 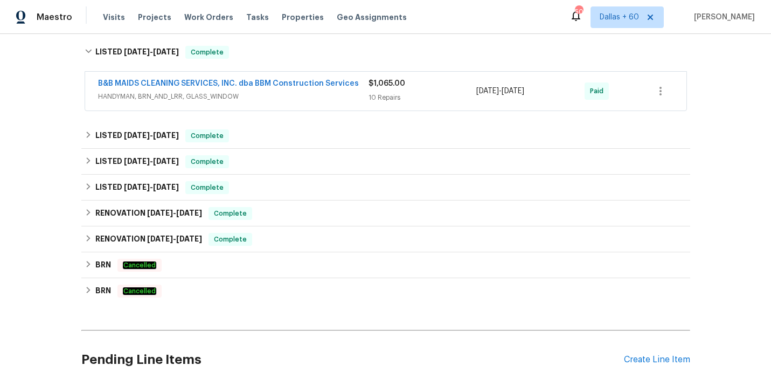 I want to click on div: Create Line Item, so click(x=656, y=359).